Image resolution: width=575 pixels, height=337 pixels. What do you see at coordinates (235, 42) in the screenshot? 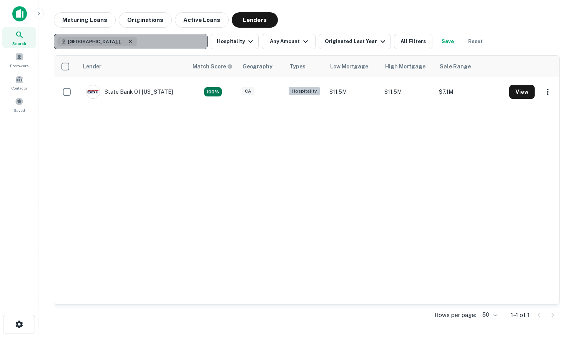
I see `button: Hospitality` at bounding box center [235, 42].